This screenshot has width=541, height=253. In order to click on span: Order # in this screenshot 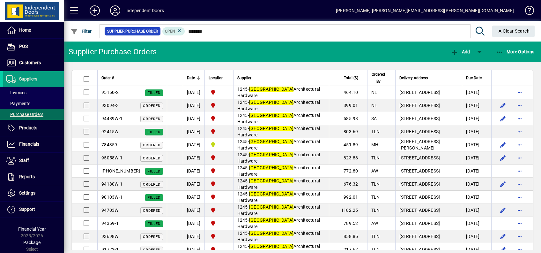, I will do `click(107, 78)`.